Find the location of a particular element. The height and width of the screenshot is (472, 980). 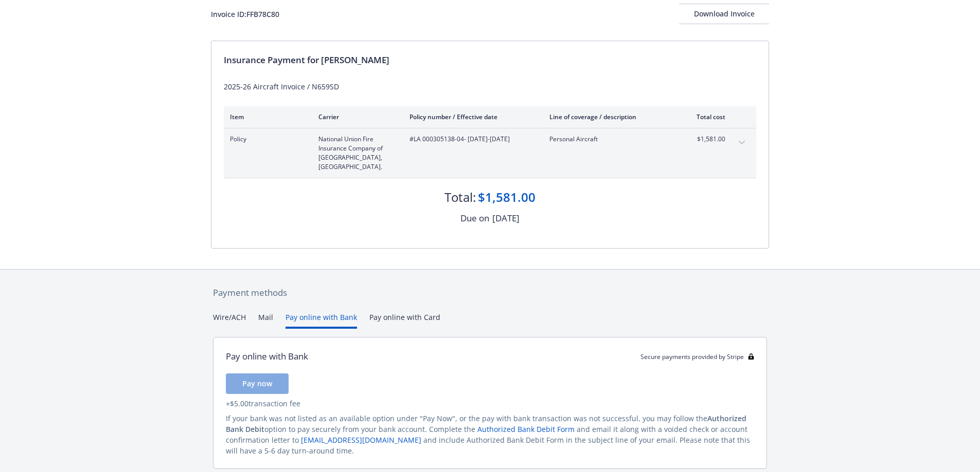

span: Personal Aircraft is located at coordinates (610, 139).